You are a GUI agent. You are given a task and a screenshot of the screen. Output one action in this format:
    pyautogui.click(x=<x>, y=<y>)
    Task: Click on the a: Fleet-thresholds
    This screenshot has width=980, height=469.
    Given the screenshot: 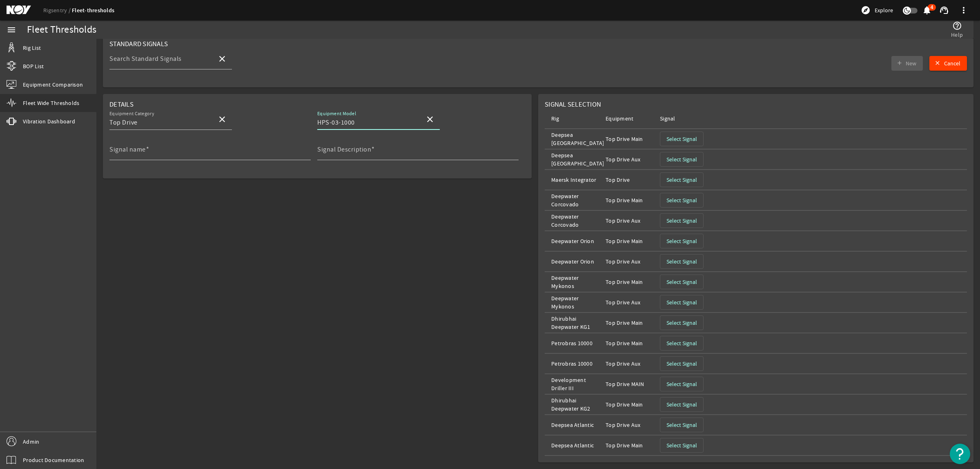 What is the action you would take?
    pyautogui.click(x=93, y=11)
    